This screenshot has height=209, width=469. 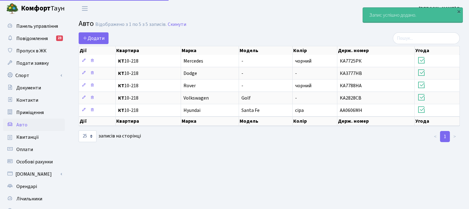 What do you see at coordinates (34, 186) in the screenshot?
I see `a: Орендарі` at bounding box center [34, 186].